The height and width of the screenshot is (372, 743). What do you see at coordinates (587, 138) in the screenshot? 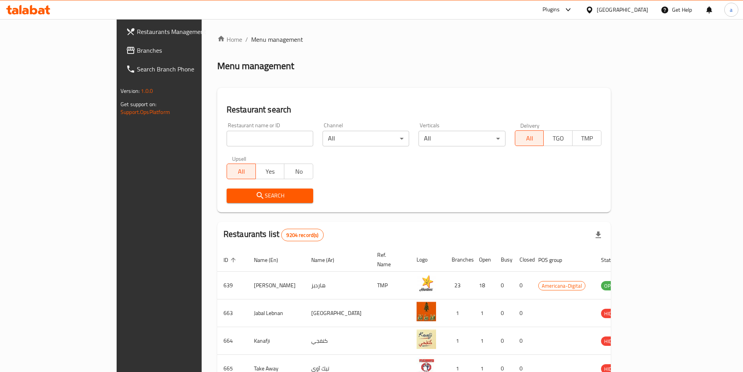
I see `span: TMP` at bounding box center [587, 138].